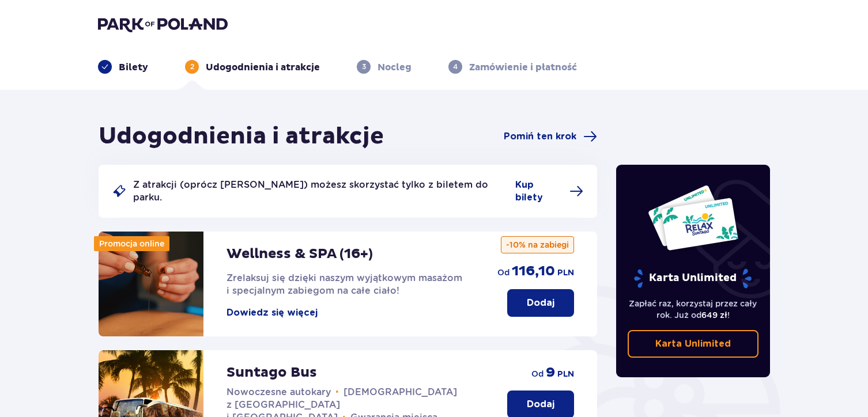  Describe the element at coordinates (714, 315) in the screenshot. I see `span: 649 zł` at that location.